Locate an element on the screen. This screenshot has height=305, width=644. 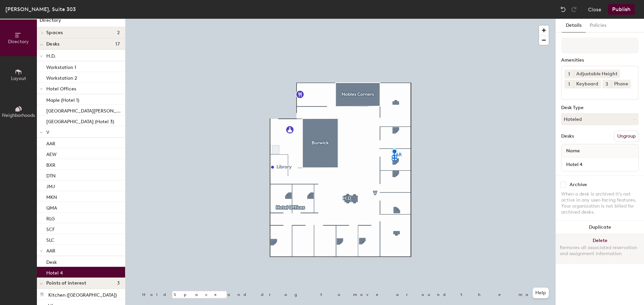
span: Layout is located at coordinates (18, 78).